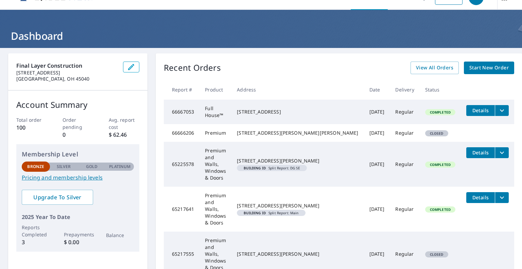  I want to click on span: Split Report: DG SE, so click(272, 168).